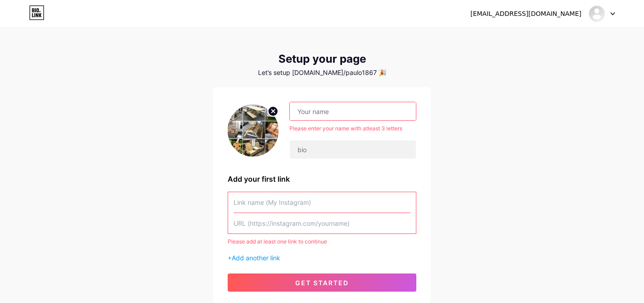 Image resolution: width=644 pixels, height=303 pixels. Describe the element at coordinates (322, 283) in the screenshot. I see `span: get started` at that location.